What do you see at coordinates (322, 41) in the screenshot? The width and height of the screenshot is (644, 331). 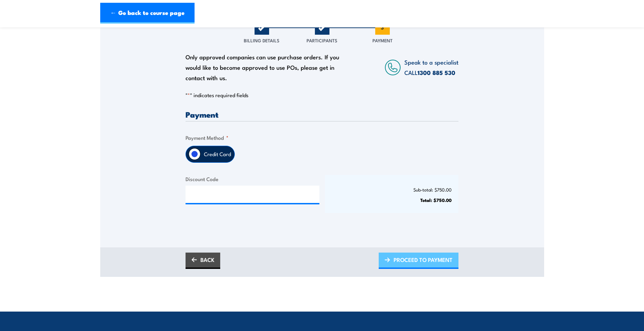 I see `span: Participants` at bounding box center [322, 41].